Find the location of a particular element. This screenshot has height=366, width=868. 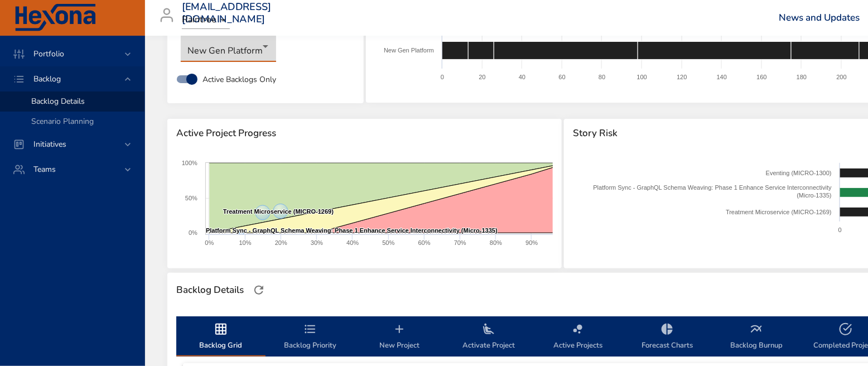

text: 80 is located at coordinates (602, 77).